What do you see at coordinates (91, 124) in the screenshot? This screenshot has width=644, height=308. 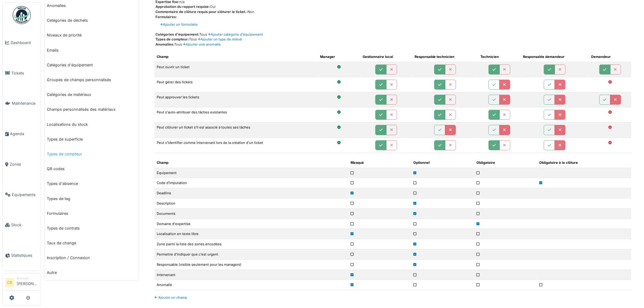 I see `a: Localisations du stock` at bounding box center [91, 124].